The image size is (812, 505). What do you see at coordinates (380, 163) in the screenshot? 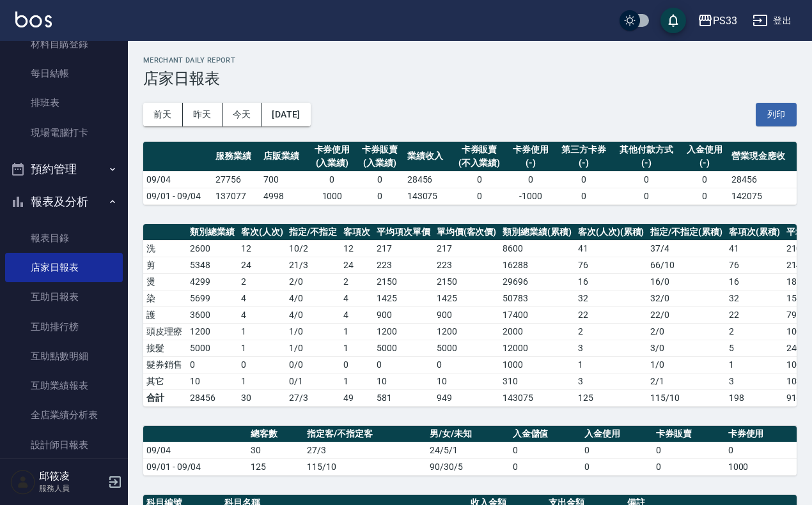
I see `div: (入業績)` at bounding box center [380, 163].